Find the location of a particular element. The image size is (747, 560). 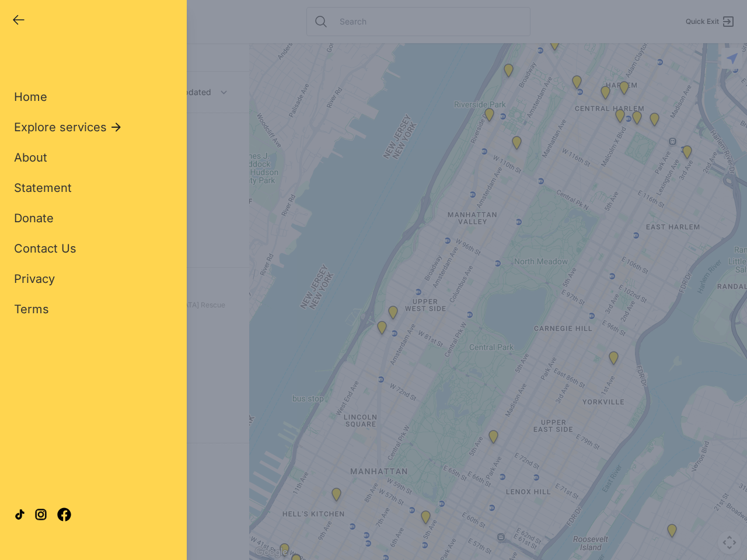

a: Privacy is located at coordinates (35, 279).